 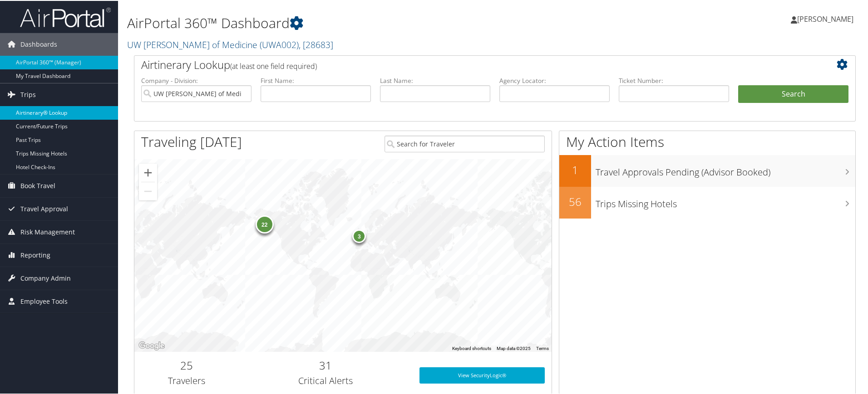 I want to click on button: Search, so click(x=793, y=94).